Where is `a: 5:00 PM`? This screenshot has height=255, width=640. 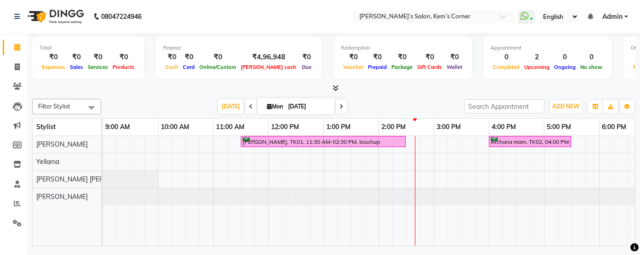 a: 5:00 PM is located at coordinates (559, 127).